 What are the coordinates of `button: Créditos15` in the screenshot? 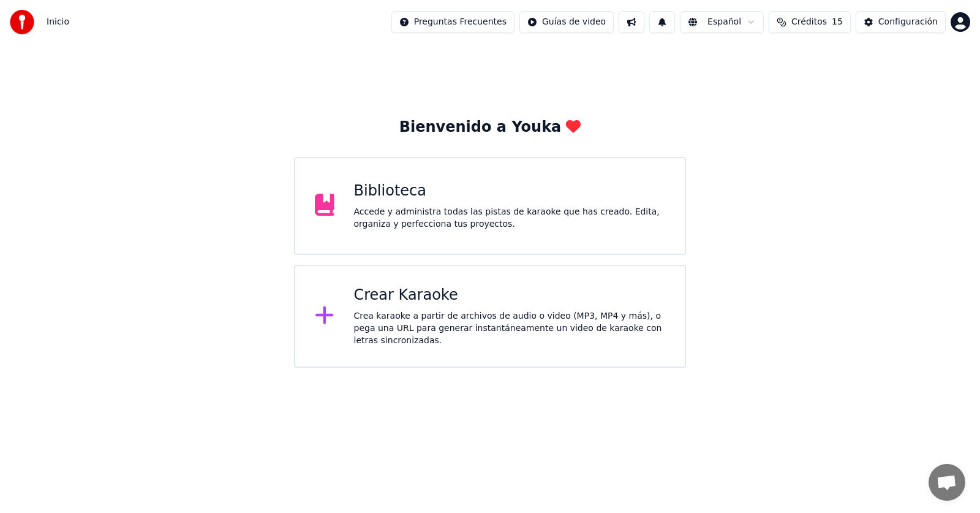 It's located at (810, 22).